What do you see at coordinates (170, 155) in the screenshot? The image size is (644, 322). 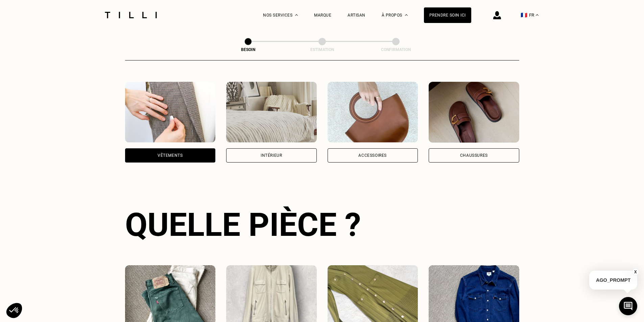 I see `div: Vêtements` at bounding box center [170, 155].